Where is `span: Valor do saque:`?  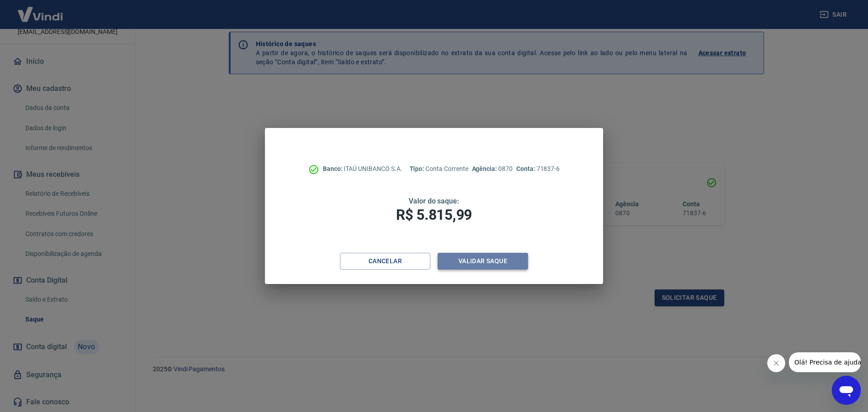
span: Valor do saque: is located at coordinates (434, 201).